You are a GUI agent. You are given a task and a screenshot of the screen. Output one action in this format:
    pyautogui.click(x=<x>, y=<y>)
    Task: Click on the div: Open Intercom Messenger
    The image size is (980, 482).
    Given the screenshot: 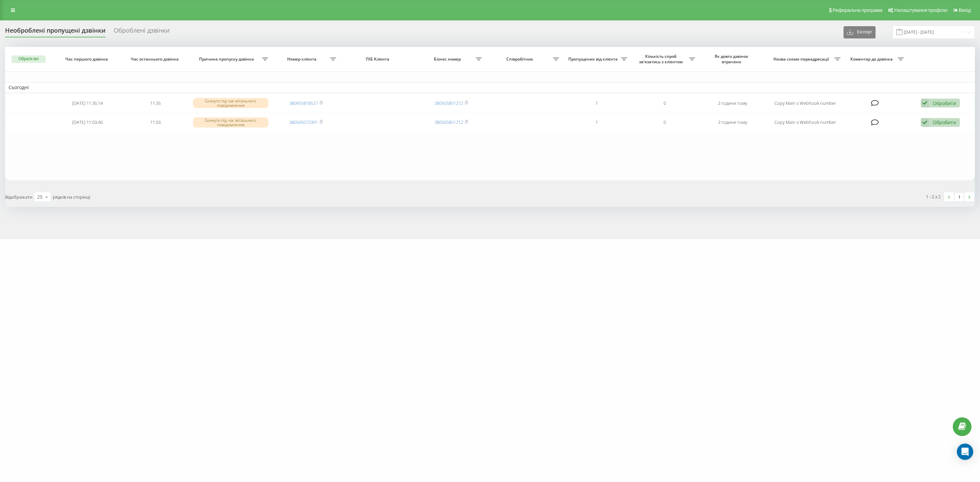 What is the action you would take?
    pyautogui.click(x=965, y=452)
    